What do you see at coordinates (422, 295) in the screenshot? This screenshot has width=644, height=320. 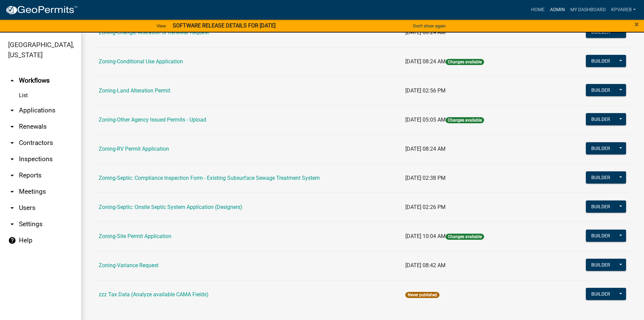 I see `span: Never published` at bounding box center [422, 295].